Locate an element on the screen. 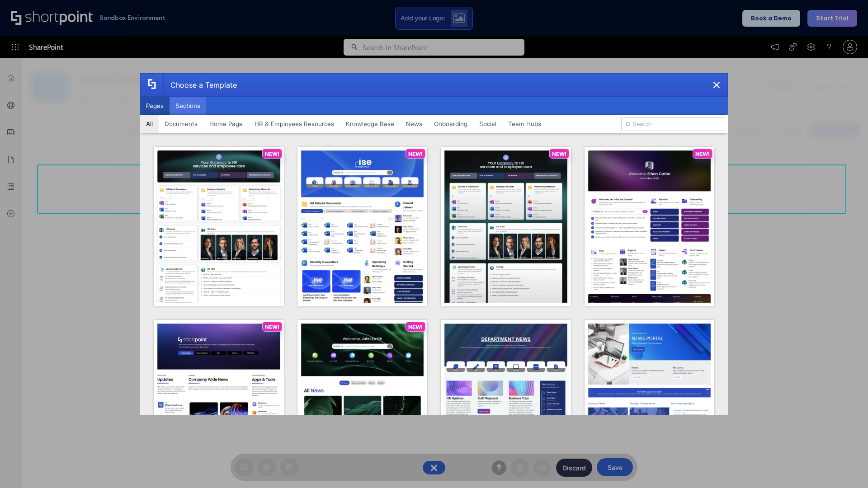  button: Team Hubs is located at coordinates (524, 124).